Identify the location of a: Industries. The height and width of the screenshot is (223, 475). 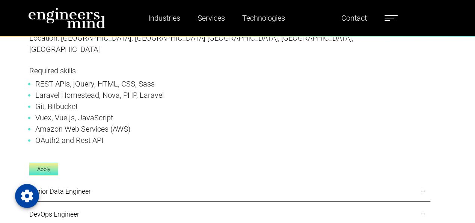
(164, 18).